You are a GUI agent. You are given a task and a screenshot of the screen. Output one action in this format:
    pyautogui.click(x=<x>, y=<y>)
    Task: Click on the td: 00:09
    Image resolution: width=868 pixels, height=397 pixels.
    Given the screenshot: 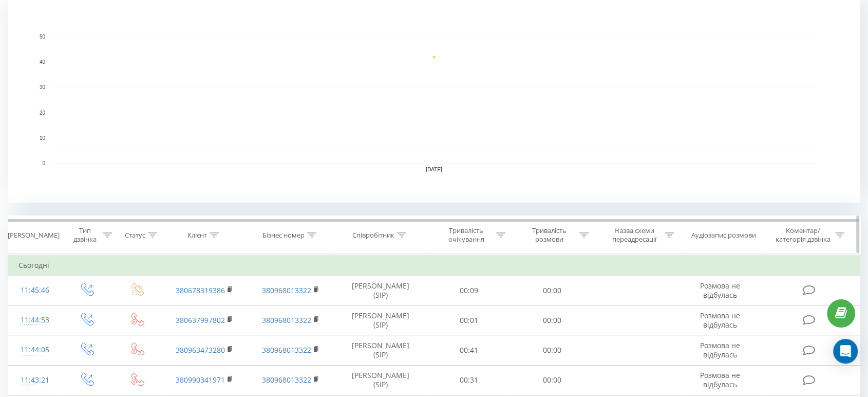 What is the action you would take?
    pyautogui.click(x=469, y=290)
    